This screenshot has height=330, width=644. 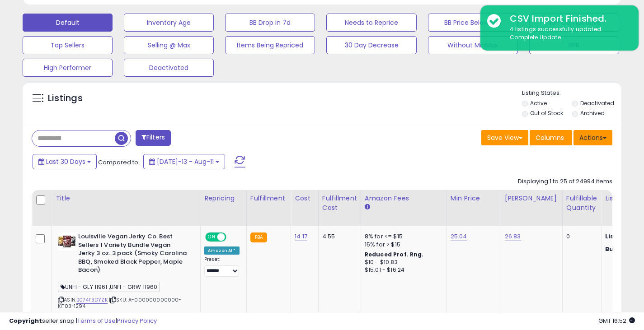 What do you see at coordinates (66, 162) in the screenshot?
I see `span: Last 30 Days` at bounding box center [66, 162].